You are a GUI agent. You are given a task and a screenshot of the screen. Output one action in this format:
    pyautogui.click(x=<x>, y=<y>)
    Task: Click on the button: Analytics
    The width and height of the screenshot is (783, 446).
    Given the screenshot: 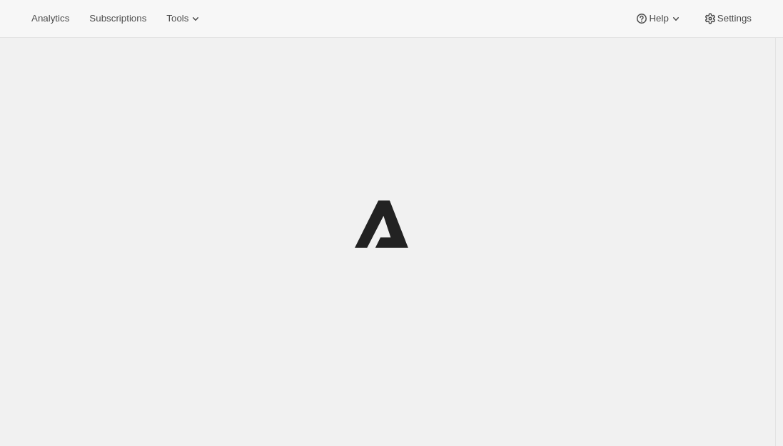 What is the action you would take?
    pyautogui.click(x=50, y=19)
    